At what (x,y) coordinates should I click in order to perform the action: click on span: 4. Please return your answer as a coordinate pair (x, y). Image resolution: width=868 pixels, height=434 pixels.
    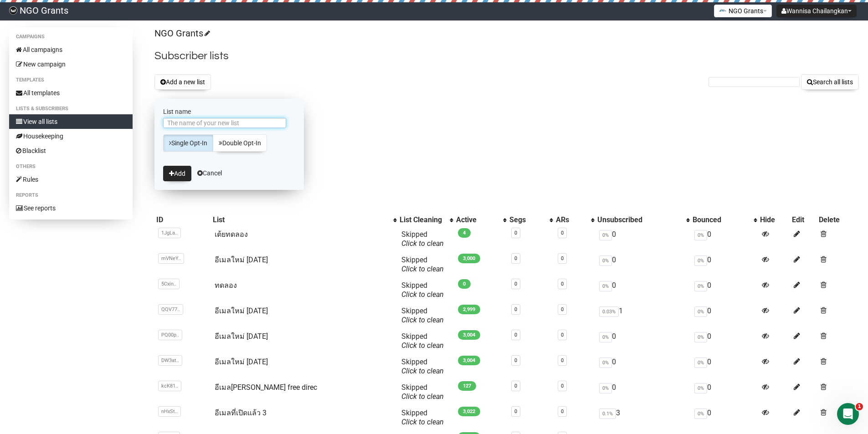
    Looking at the image, I should click on (464, 233).